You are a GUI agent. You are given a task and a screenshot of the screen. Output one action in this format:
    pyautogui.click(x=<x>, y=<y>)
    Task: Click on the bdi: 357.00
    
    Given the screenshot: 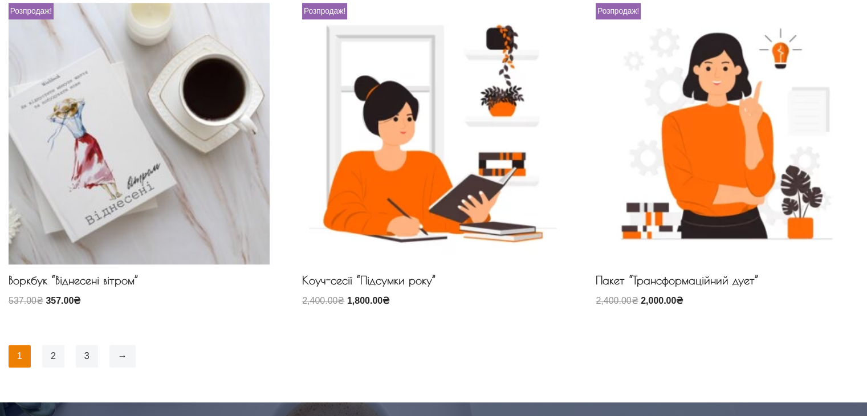 What is the action you would take?
    pyautogui.click(x=63, y=301)
    